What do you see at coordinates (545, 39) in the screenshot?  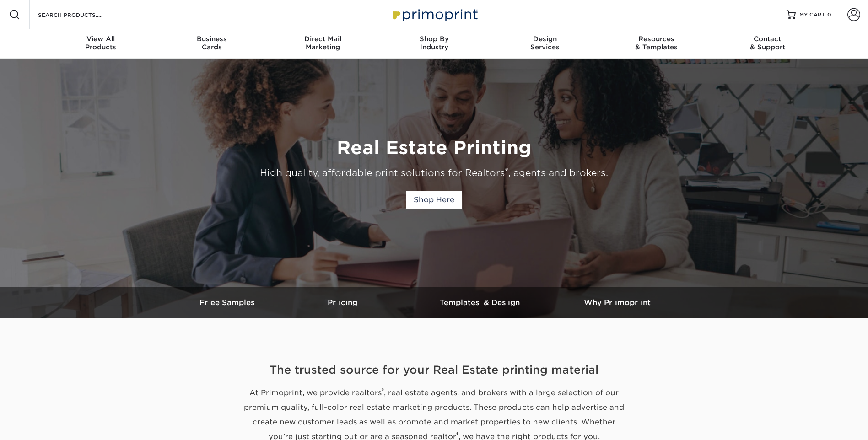 I see `span: Design` at bounding box center [545, 39].